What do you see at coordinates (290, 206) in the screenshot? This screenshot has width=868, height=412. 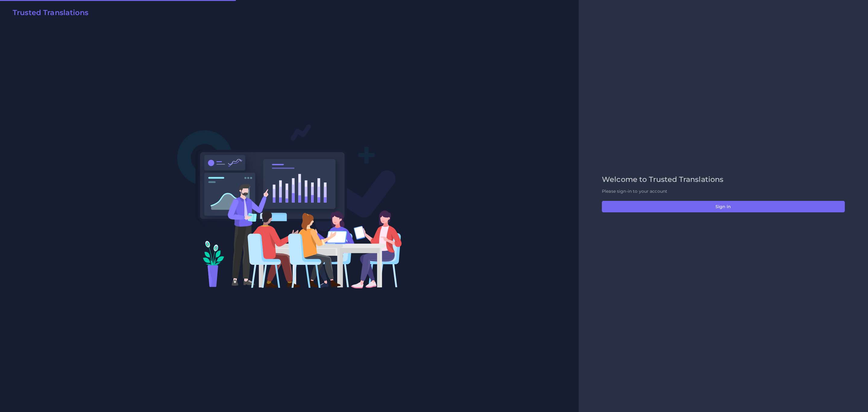 I see `img: Login V2` at bounding box center [290, 206].